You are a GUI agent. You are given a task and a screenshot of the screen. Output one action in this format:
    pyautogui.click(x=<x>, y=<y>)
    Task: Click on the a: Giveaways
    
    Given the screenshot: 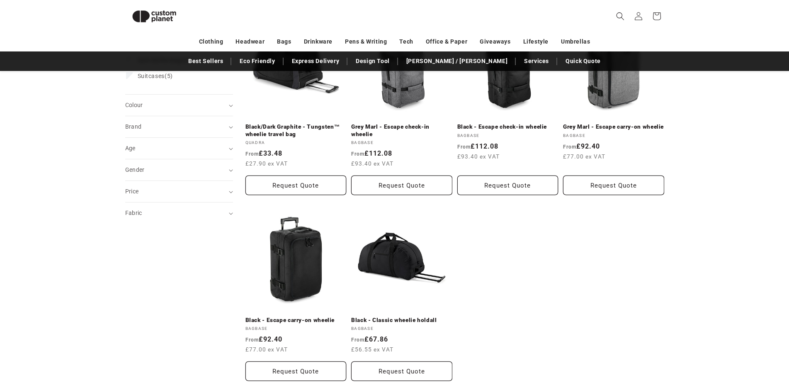 What is the action you would take?
    pyautogui.click(x=495, y=41)
    